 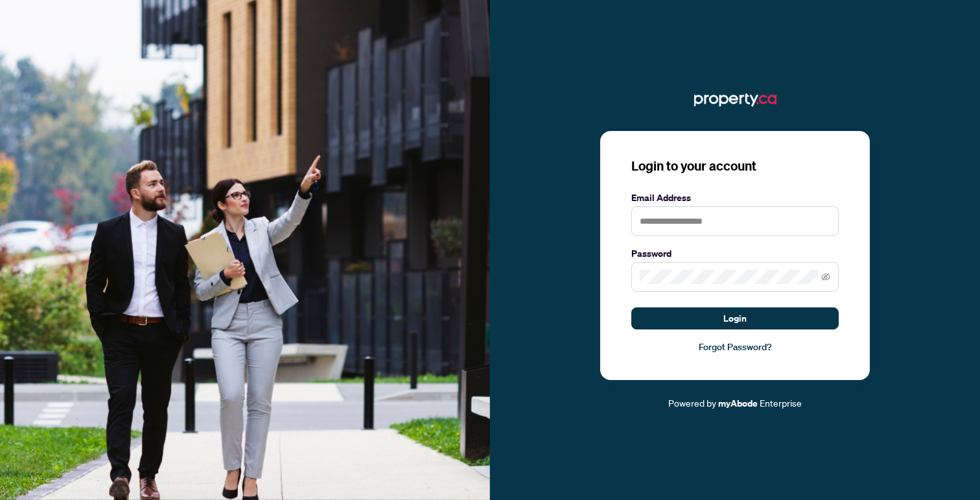 What do you see at coordinates (735, 100) in the screenshot?
I see `img: ma-logo` at bounding box center [735, 100].